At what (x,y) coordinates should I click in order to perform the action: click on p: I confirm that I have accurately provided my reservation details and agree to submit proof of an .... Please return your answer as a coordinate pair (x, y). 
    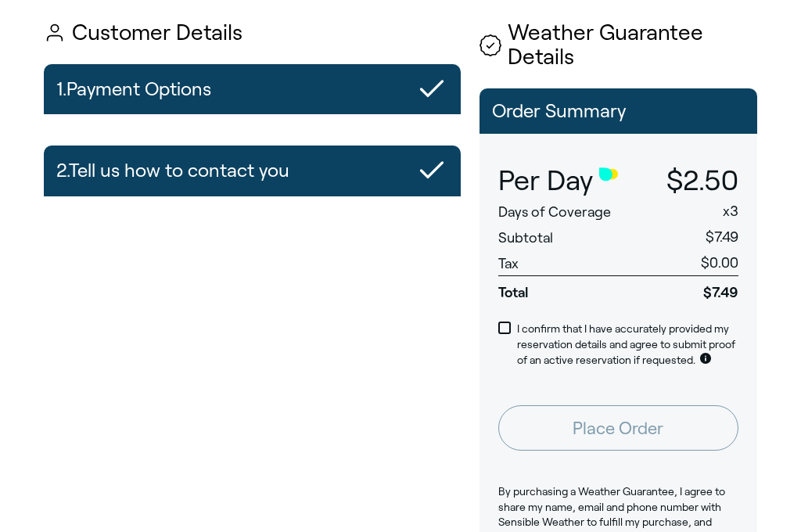
    Looking at the image, I should click on (628, 344).